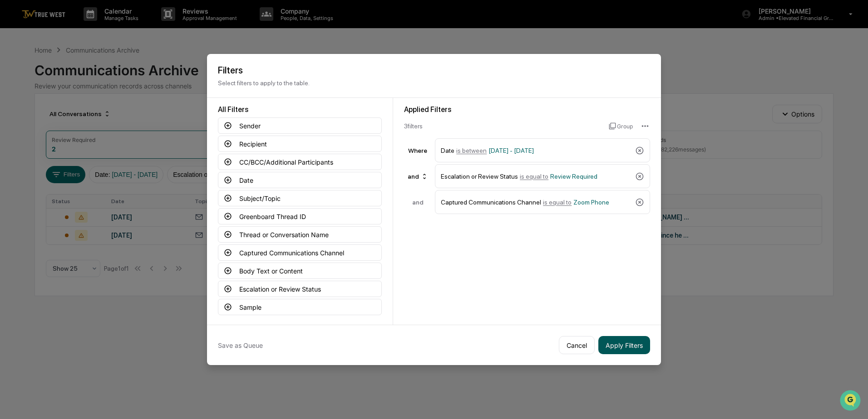  What do you see at coordinates (300, 180) in the screenshot?
I see `button: Date` at bounding box center [300, 180].